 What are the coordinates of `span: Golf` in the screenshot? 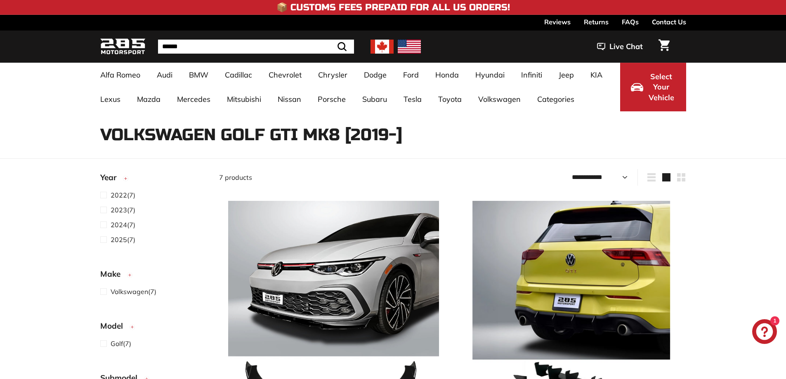 It's located at (117, 344).